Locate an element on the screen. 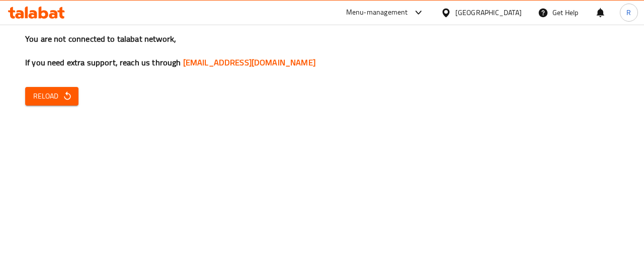 Image resolution: width=644 pixels, height=277 pixels. span: R is located at coordinates (628, 13).